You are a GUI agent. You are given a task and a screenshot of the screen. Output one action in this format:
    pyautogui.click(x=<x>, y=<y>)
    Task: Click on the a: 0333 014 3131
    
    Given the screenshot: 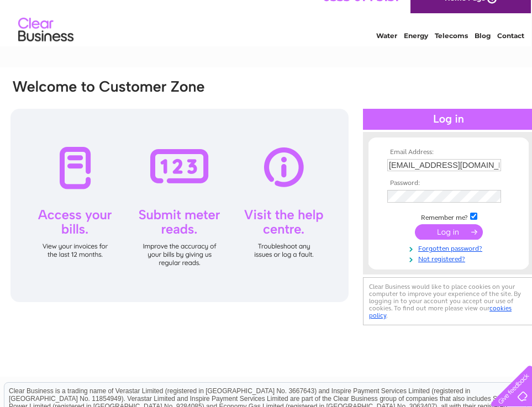 What is the action you would take?
    pyautogui.click(x=362, y=12)
    